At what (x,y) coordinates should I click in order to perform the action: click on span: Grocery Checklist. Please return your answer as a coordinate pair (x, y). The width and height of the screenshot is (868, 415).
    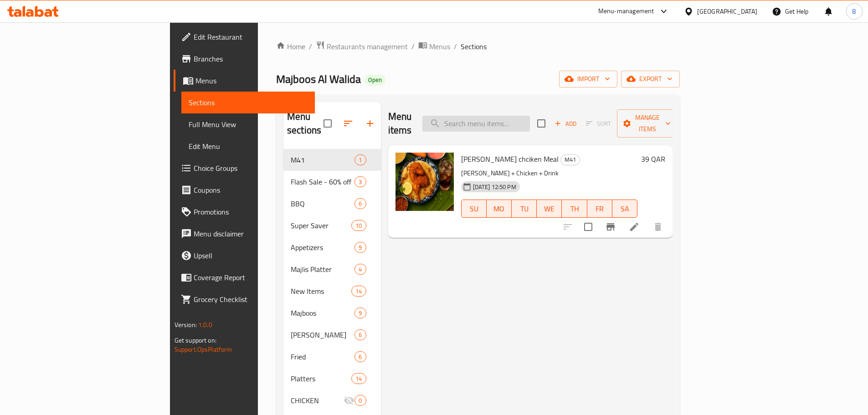
    Looking at the image, I should click on (250, 299).